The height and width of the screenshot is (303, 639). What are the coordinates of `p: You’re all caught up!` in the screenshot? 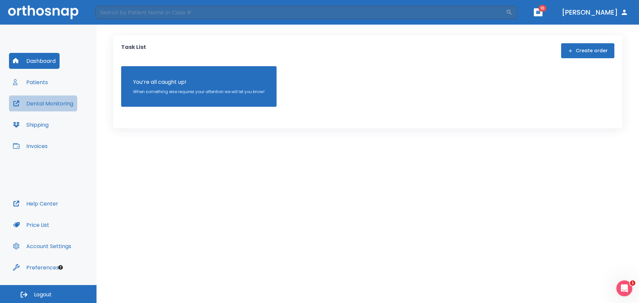 It's located at (199, 82).